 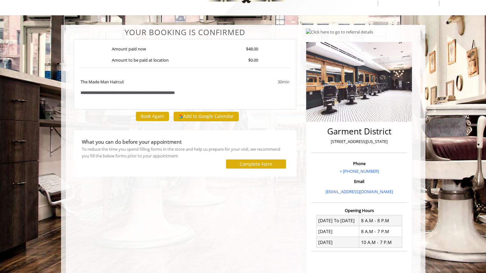 What do you see at coordinates (381, 232) in the screenshot?
I see `td: 8 A.M - 7 P.M` at bounding box center [381, 232].